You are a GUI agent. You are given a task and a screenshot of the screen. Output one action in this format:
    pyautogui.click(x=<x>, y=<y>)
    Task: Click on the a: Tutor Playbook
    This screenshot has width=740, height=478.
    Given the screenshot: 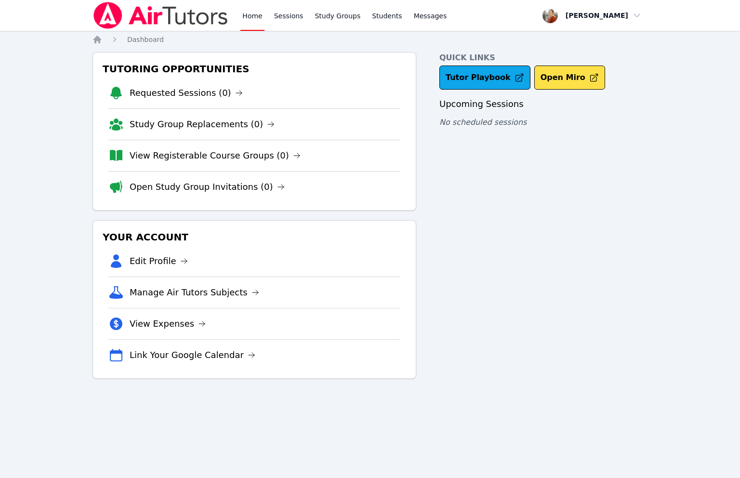 What is the action you would take?
    pyautogui.click(x=485, y=78)
    